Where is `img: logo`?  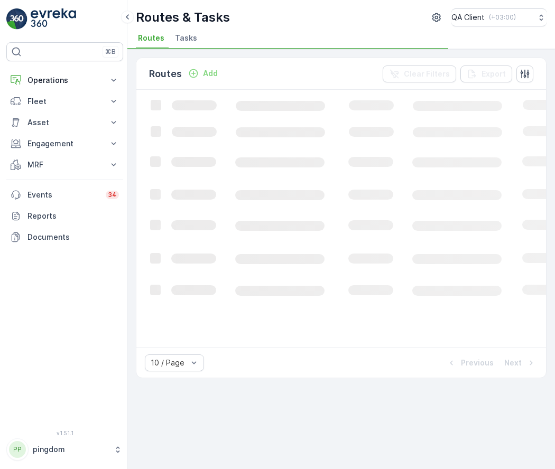
img: logo is located at coordinates (17, 19).